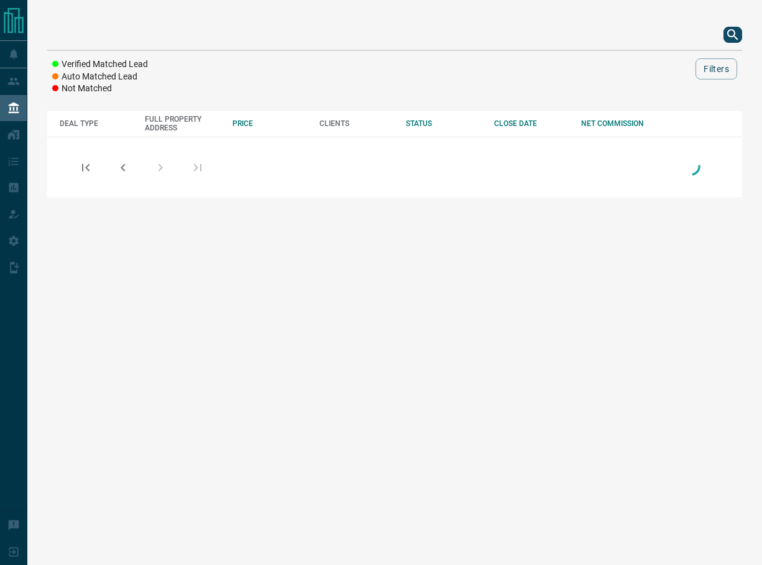 The width and height of the screenshot is (762, 565). Describe the element at coordinates (100, 65) in the screenshot. I see `li: Verified Matched Lead` at that location.